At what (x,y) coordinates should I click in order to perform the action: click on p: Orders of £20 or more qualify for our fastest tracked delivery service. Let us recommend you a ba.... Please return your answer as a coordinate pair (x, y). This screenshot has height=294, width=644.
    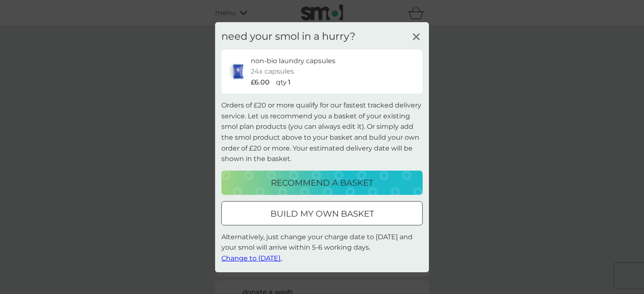
    Looking at the image, I should click on (322, 132).